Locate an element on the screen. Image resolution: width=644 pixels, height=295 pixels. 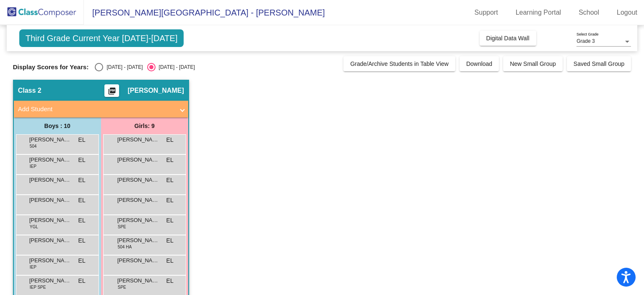
button: Digital Data Wall is located at coordinates (508, 38).